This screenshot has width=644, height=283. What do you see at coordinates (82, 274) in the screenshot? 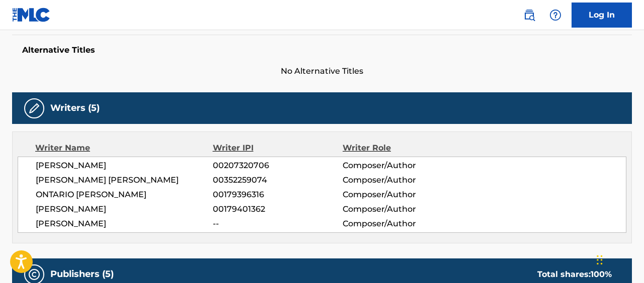
I see `h5: Publishers (5)` at bounding box center [82, 274].